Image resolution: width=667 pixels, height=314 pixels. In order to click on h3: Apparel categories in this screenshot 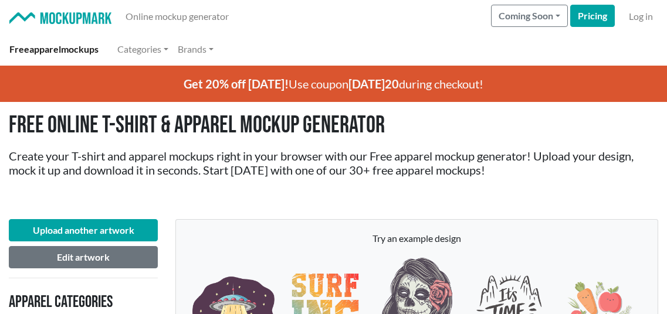, I will do `click(79, 303)`.